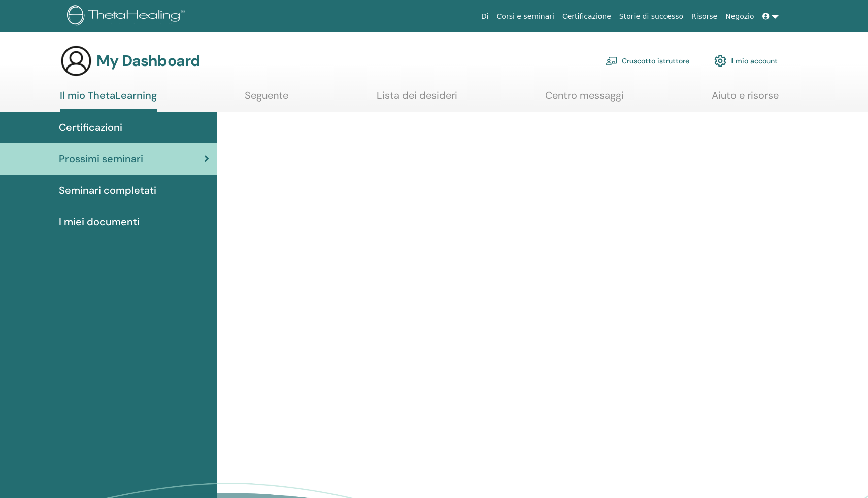 The image size is (868, 498). What do you see at coordinates (108, 190) in the screenshot?
I see `span: Seminari completati` at bounding box center [108, 190].